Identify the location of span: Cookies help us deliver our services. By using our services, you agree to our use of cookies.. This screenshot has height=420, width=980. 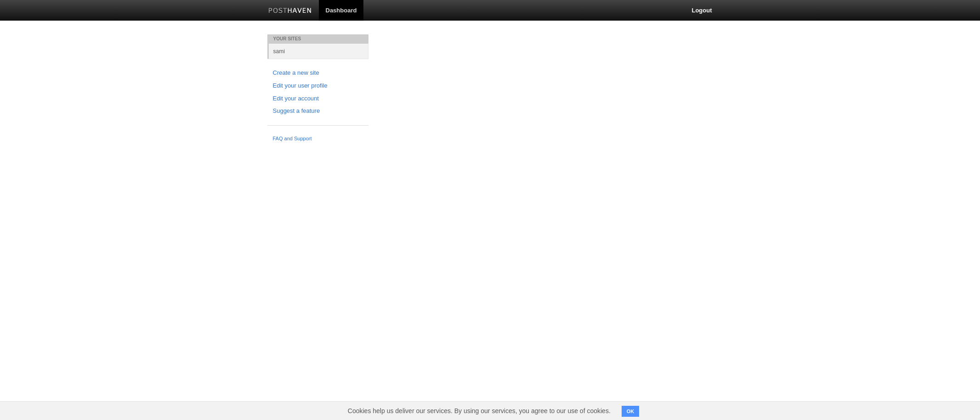
(479, 411).